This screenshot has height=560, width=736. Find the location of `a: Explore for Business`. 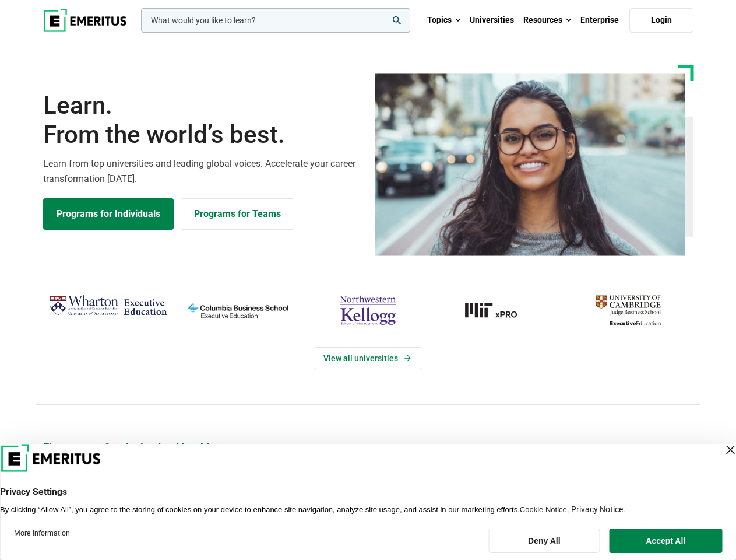

a: Explore for Business is located at coordinates (237, 214).